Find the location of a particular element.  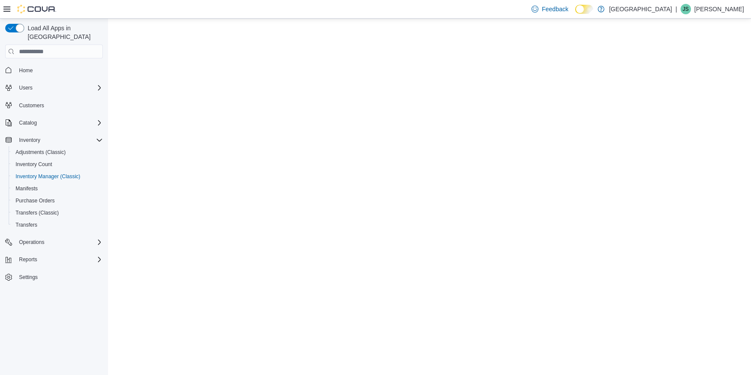

button: Inventory Count is located at coordinates (57, 164).